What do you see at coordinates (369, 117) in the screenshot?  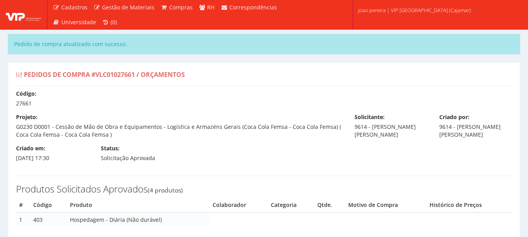 I see `label: Solicitante:` at bounding box center [369, 117].